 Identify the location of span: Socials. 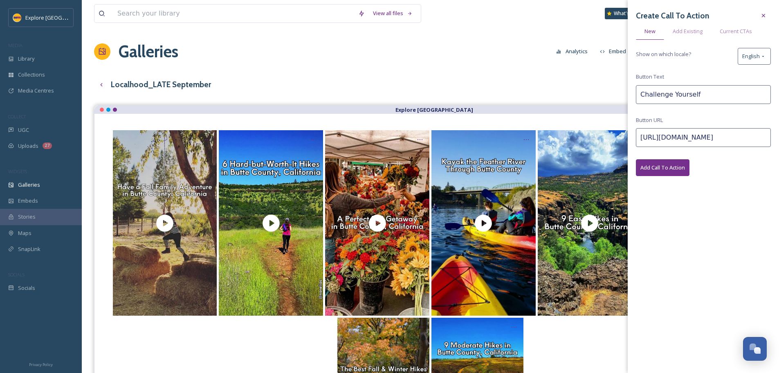
(27, 287).